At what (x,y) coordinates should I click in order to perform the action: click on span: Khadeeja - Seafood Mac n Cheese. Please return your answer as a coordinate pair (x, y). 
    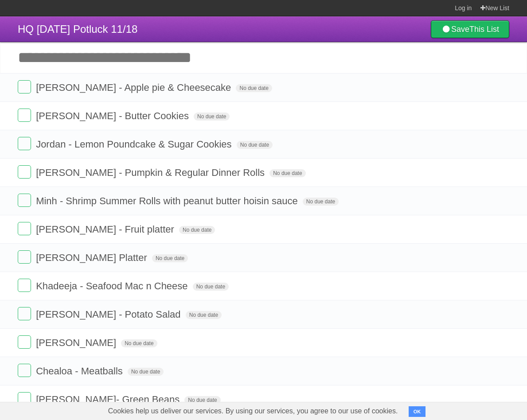
    Looking at the image, I should click on (113, 286).